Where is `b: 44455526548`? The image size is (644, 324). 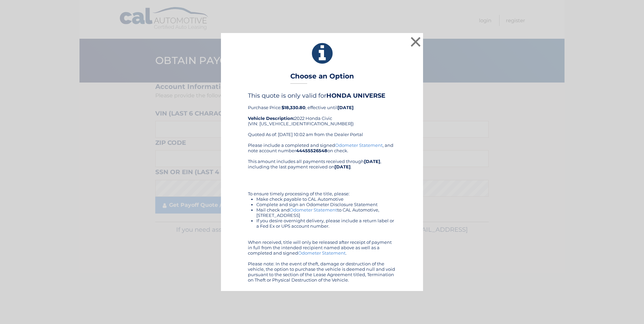 b: 44455526548 is located at coordinates (312, 150).